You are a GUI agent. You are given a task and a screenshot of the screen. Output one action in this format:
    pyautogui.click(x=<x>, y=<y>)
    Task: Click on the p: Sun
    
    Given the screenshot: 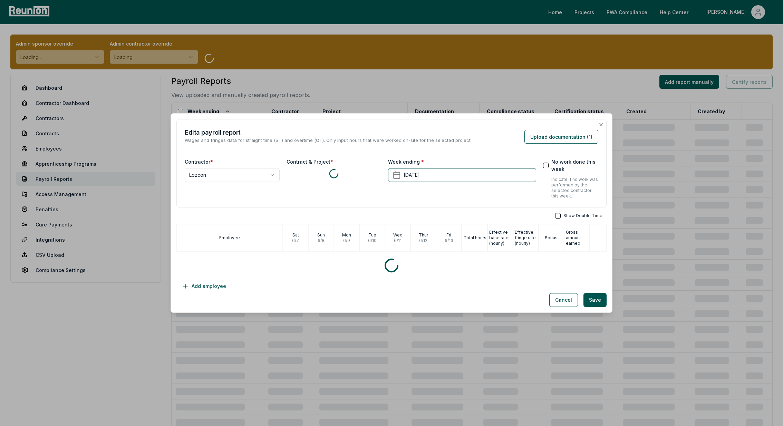 What is the action you would take?
    pyautogui.click(x=321, y=235)
    